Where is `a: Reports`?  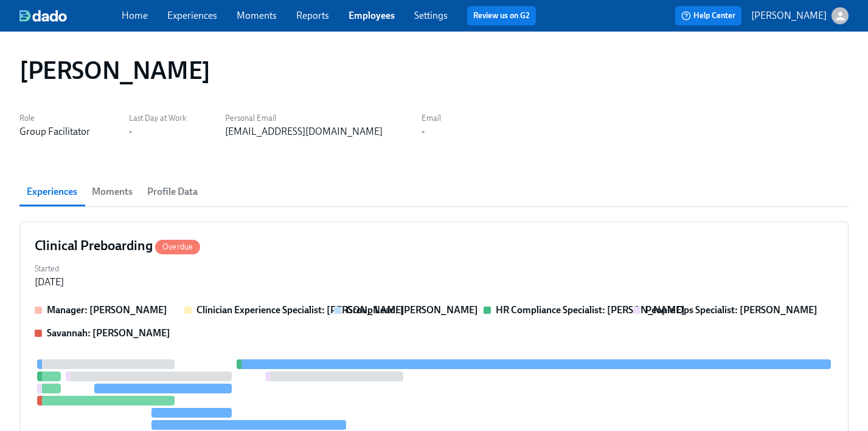 a: Reports is located at coordinates (313, 15).